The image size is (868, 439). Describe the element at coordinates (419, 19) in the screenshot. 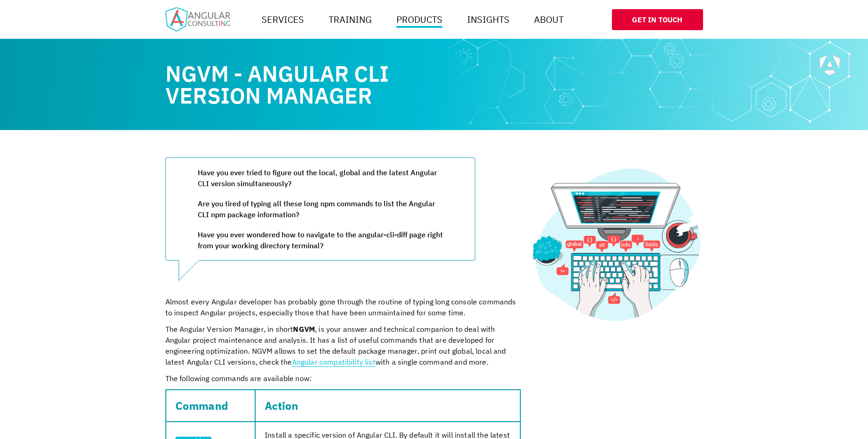

I see `a: Products` at that location.